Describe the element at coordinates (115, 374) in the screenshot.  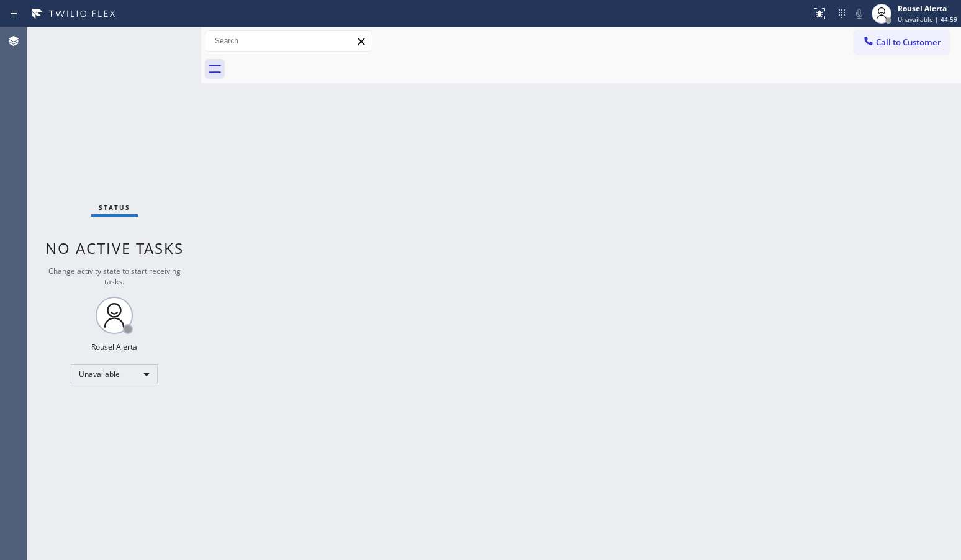
I see `div: Unavailable` at that location.